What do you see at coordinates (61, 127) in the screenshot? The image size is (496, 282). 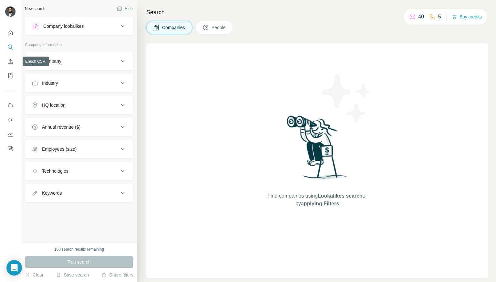 I see `div: Annual revenue ($)` at bounding box center [61, 127].